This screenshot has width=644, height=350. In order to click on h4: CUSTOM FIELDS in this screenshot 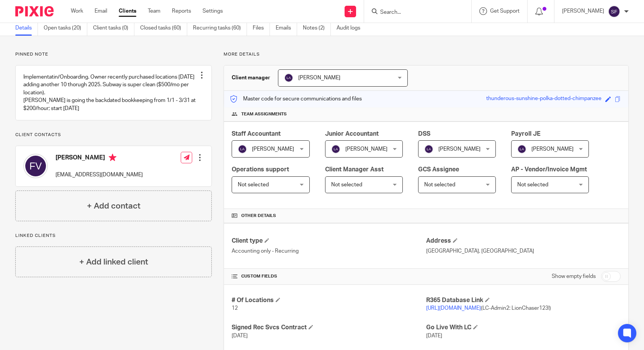, I will do `click(329, 276)`.